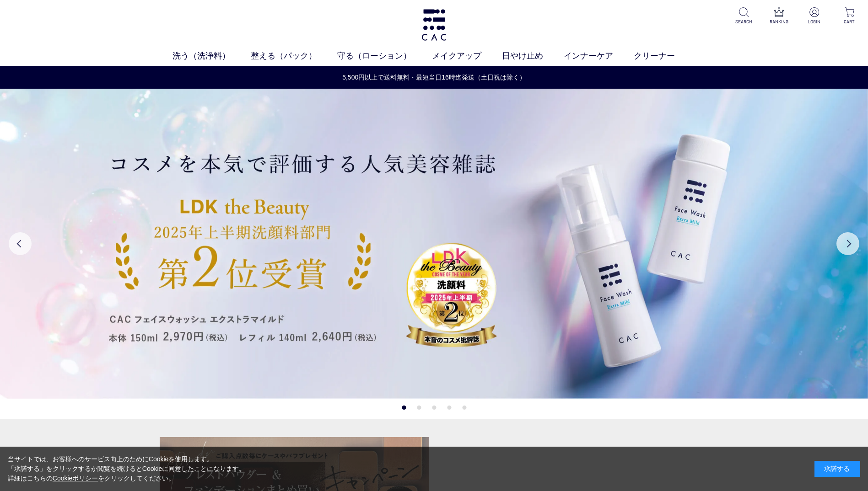 The height and width of the screenshot is (491, 868). Describe the element at coordinates (385, 56) in the screenshot. I see `a: 守る（ローション）` at that location.